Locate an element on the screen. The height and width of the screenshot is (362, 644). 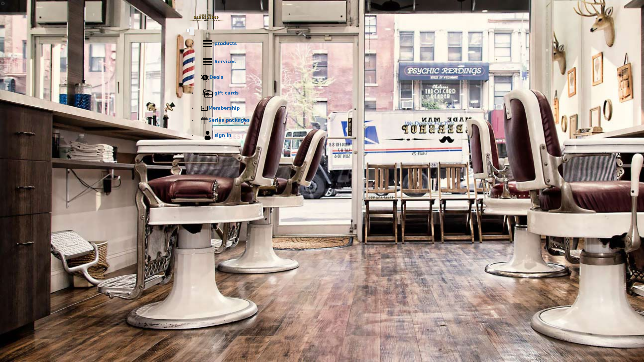
b: Services is located at coordinates (225, 61).